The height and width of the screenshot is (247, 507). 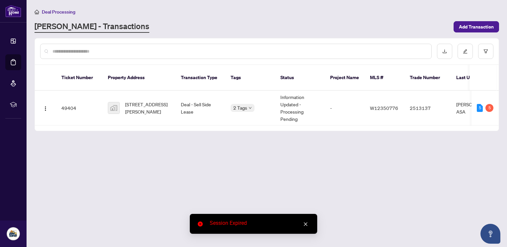 What do you see at coordinates (114, 108) in the screenshot?
I see `img: thumbnail-img` at bounding box center [114, 108].